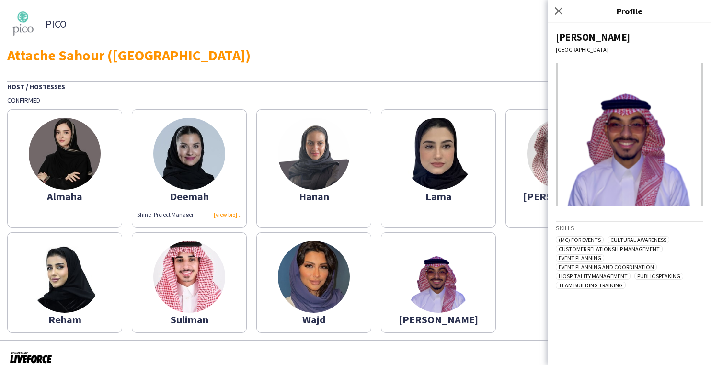  What do you see at coordinates (579, 239) in the screenshot?
I see `span: (MC) for events` at bounding box center [579, 239].